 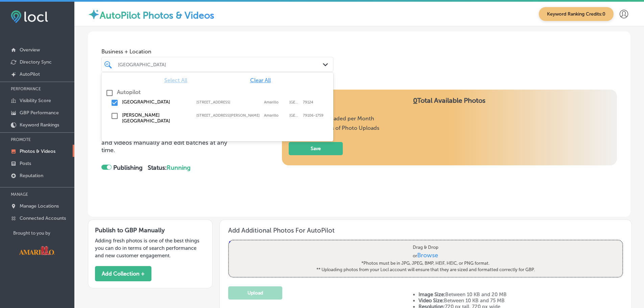 What do you see at coordinates (44, 233) in the screenshot?
I see `p: Brought to you by` at bounding box center [44, 233].